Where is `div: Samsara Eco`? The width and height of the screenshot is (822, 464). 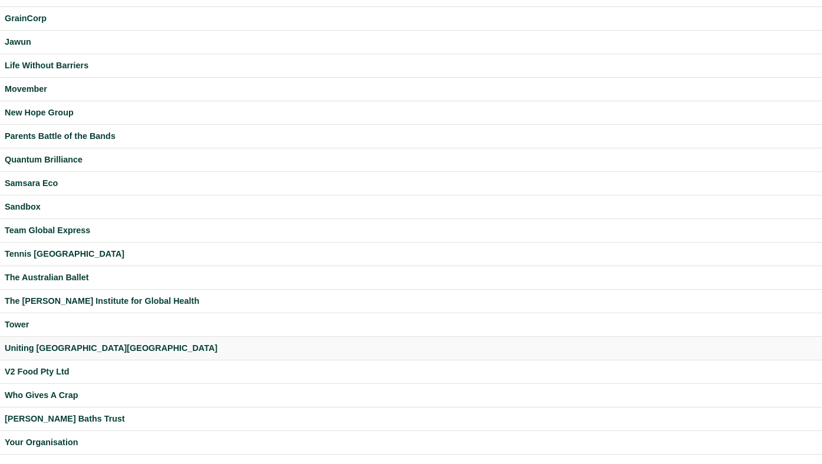 div: Samsara Eco is located at coordinates (411, 183).